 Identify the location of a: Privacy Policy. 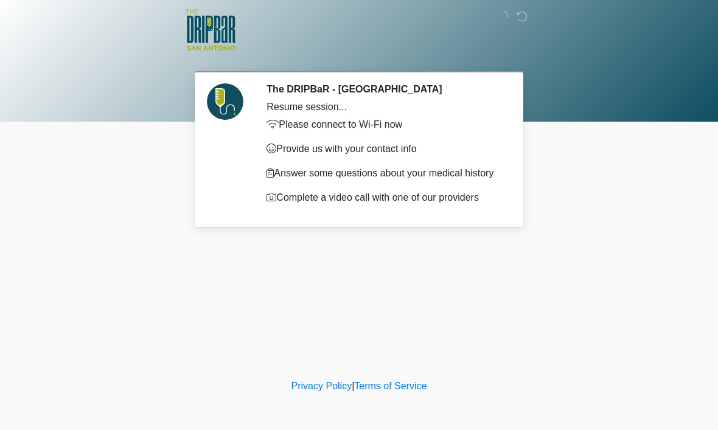
(322, 386).